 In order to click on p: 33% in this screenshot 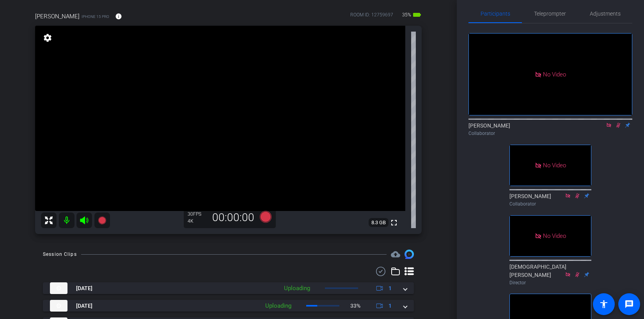, I will do `click(355, 306)`.